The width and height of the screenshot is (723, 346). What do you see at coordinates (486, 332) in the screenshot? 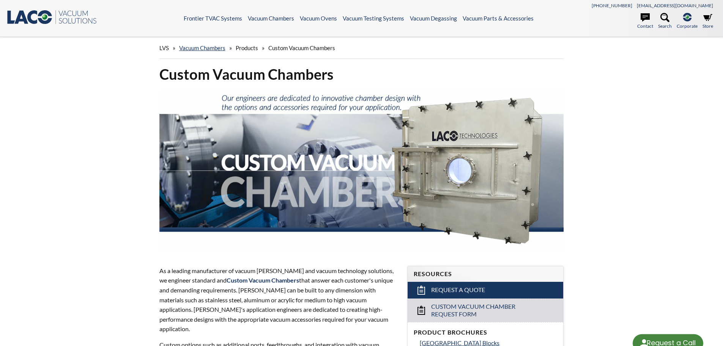
I see `h4: Product Brochures` at bounding box center [486, 332].